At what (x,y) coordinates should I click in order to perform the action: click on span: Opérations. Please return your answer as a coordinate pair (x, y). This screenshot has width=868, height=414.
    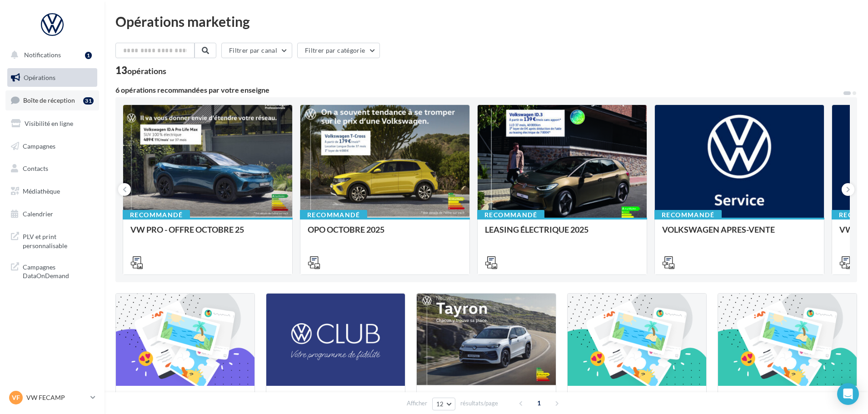
    Looking at the image, I should click on (39, 77).